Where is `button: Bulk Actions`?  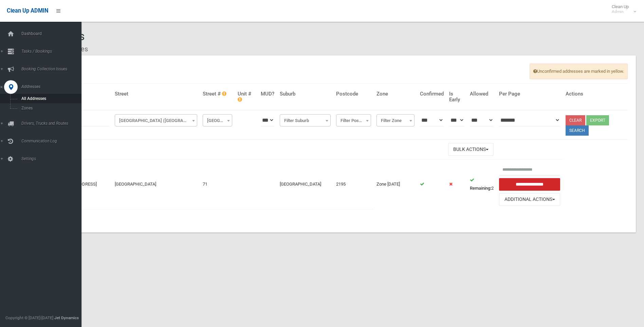
button: Bulk Actions is located at coordinates (471, 149).